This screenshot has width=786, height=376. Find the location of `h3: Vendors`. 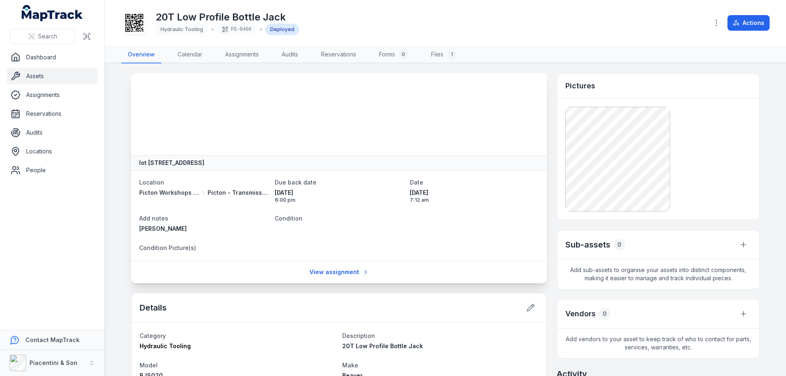

h3: Vendors is located at coordinates (580, 314).